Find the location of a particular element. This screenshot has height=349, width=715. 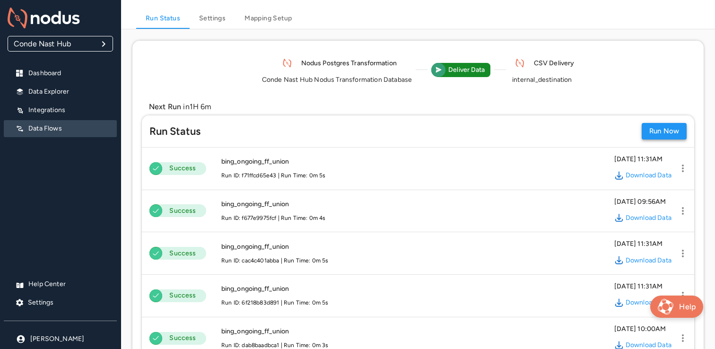

div: Data Flows is located at coordinates (60, 129).